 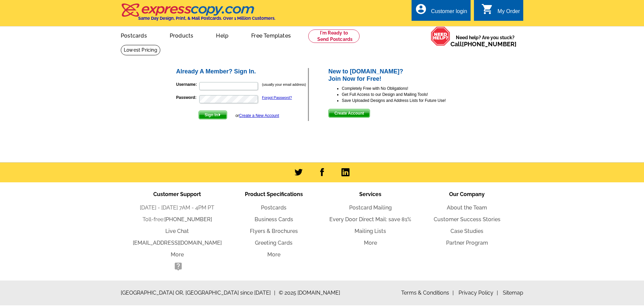 What do you see at coordinates (274, 243) in the screenshot?
I see `a: Greeting Cards` at bounding box center [274, 243].